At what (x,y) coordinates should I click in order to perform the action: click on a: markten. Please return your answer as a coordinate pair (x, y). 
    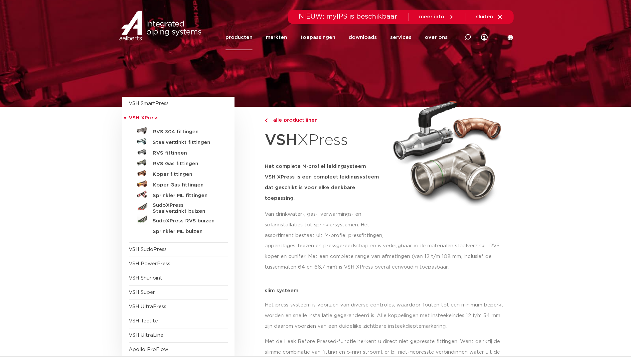
    Looking at the image, I should click on (277, 37).